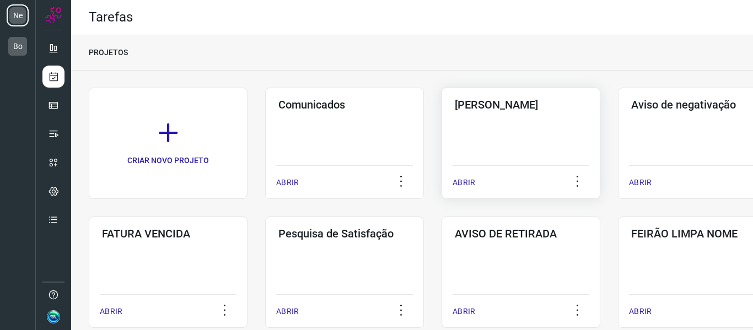 The width and height of the screenshot is (753, 330). I want to click on p: PROJETOS, so click(108, 52).